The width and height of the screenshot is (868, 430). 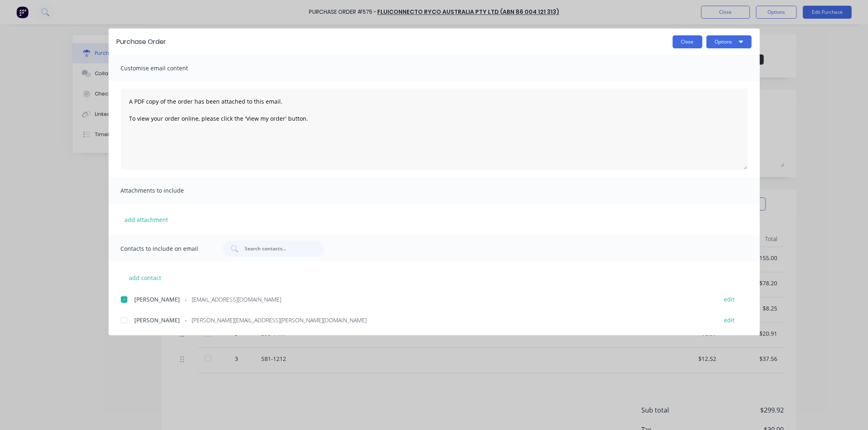 What do you see at coordinates (165, 68) in the screenshot?
I see `span: Customise email content` at bounding box center [165, 68].